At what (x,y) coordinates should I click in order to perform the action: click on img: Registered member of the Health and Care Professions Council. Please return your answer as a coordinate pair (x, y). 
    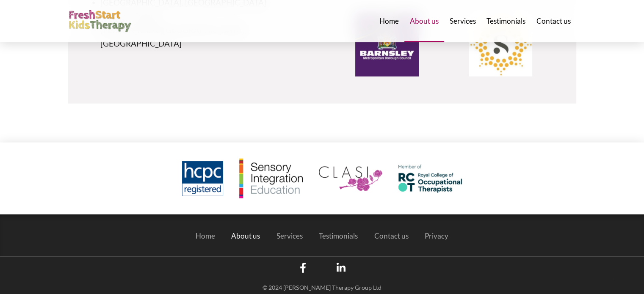
    Looking at the image, I should click on (202, 178).